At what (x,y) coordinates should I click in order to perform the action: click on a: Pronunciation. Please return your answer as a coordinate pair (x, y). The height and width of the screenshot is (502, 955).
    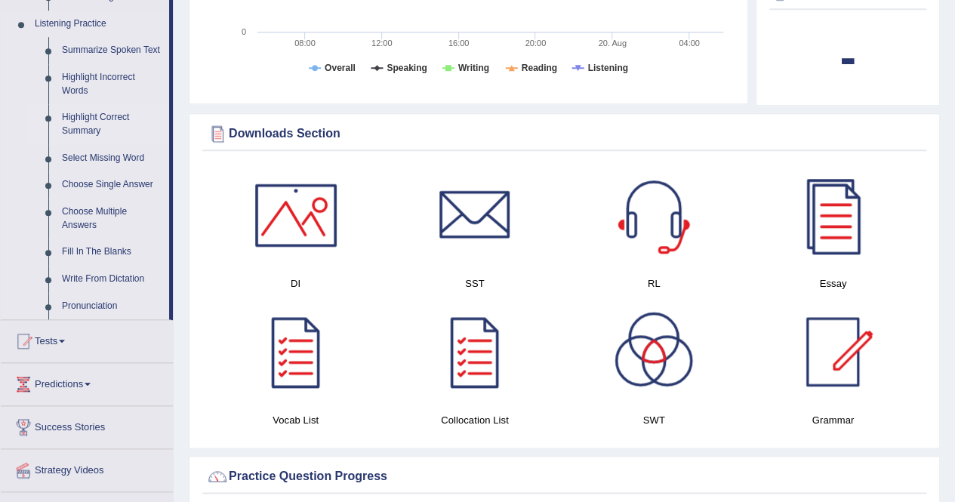
    Looking at the image, I should click on (112, 307).